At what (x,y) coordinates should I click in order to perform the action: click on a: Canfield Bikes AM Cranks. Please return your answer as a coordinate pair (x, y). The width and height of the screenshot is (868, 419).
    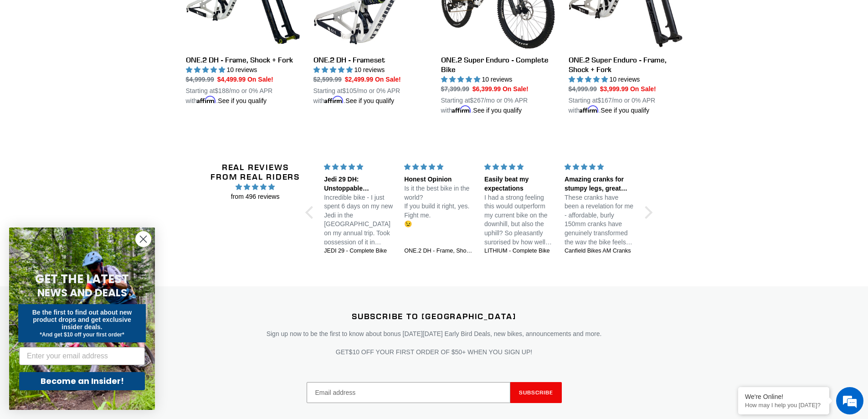
    Looking at the image, I should click on (599, 251).